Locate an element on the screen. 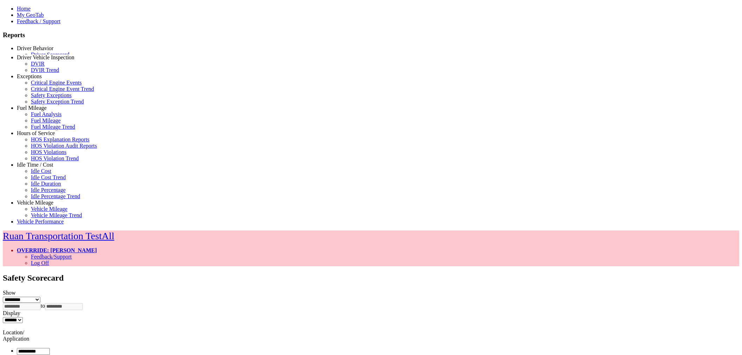 The width and height of the screenshot is (742, 355). span: to is located at coordinates (43, 306).